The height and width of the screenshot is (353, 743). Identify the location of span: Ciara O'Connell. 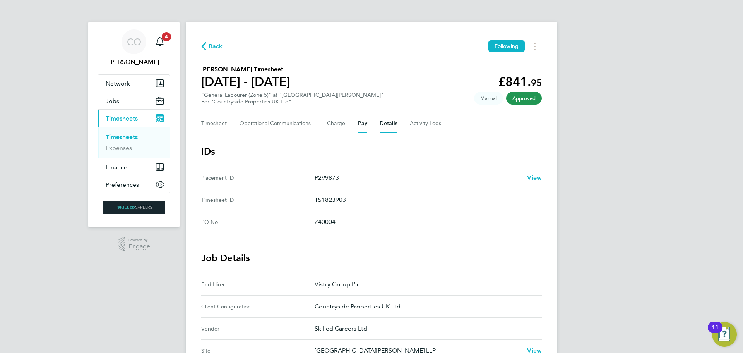
(134, 62).